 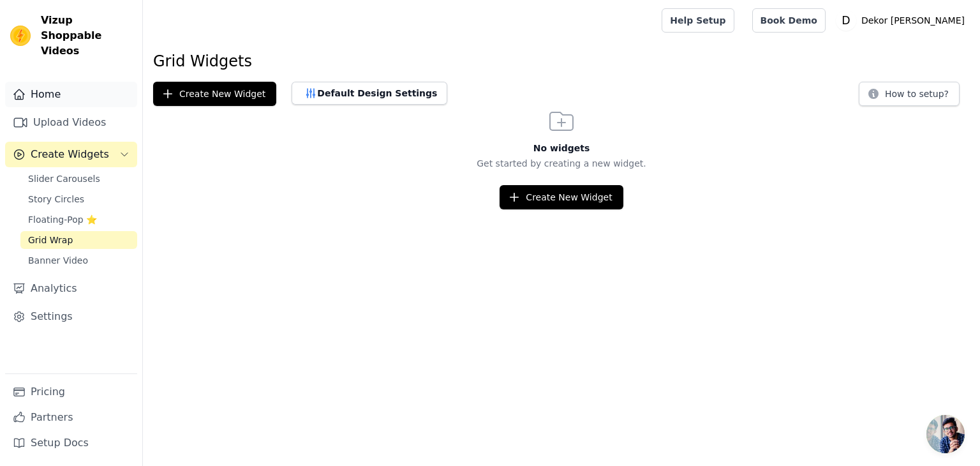 I want to click on p: Get started by creating a new widget., so click(x=562, y=164).